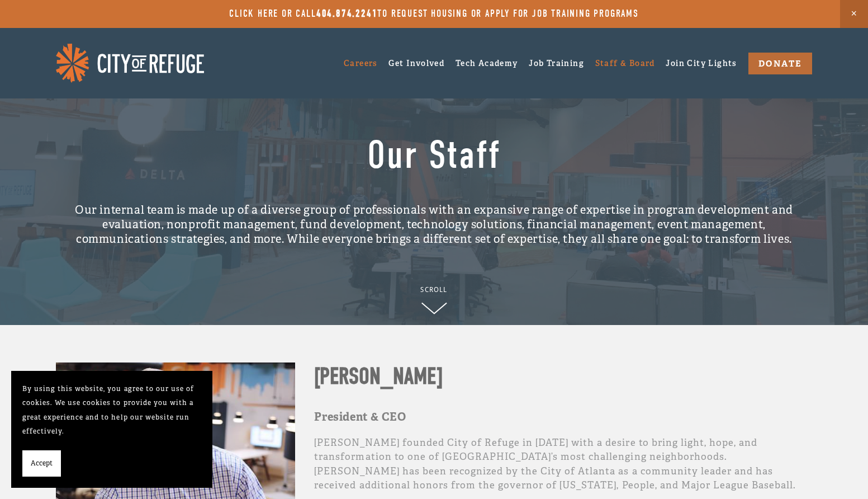 The height and width of the screenshot is (499, 868). I want to click on strong: President & CEO, so click(360, 417).